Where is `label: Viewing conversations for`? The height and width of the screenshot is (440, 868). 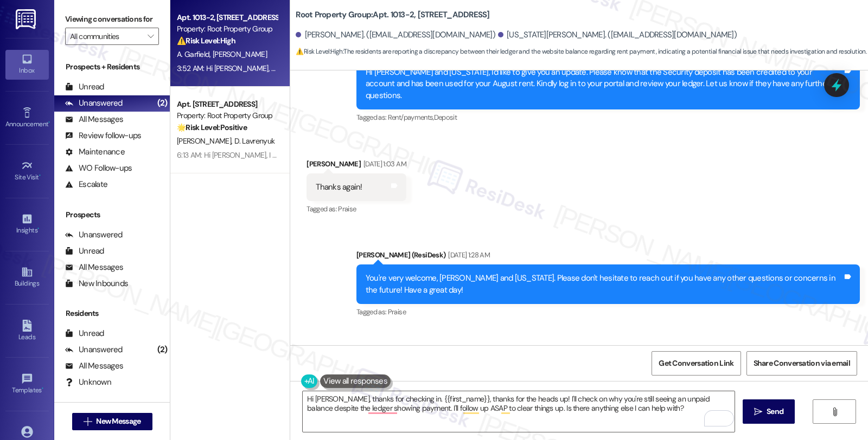 label: Viewing conversations for is located at coordinates (112, 19).